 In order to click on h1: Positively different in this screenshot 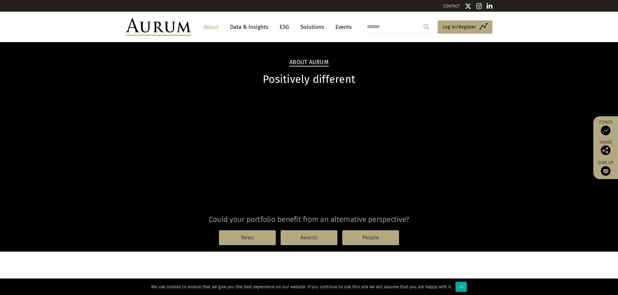, I will do `click(309, 79)`.